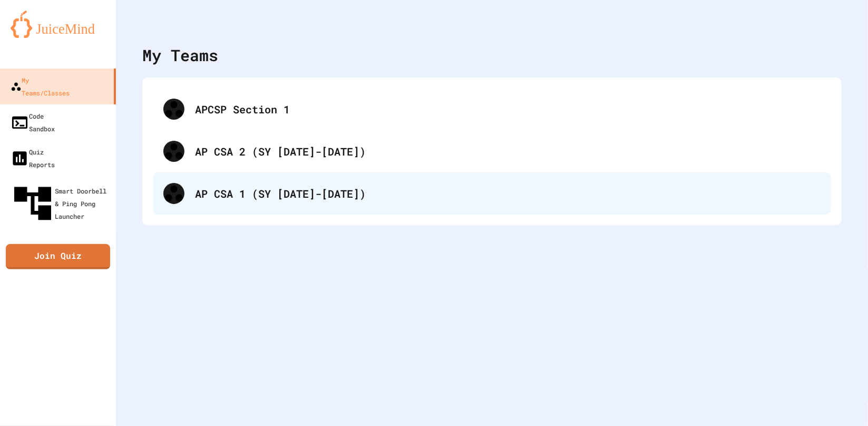 This screenshot has height=426, width=868. What do you see at coordinates (32, 158) in the screenshot?
I see `div: Quiz Reports` at bounding box center [32, 158].